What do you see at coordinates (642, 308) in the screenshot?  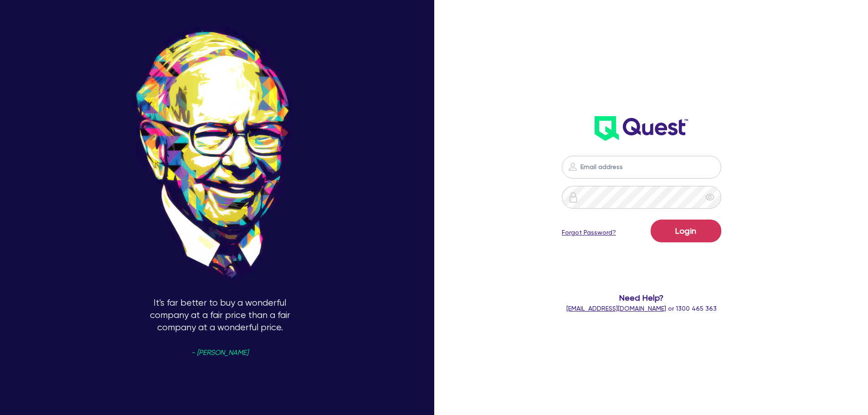 I see `span: or 1300 465 363` at bounding box center [642, 308].